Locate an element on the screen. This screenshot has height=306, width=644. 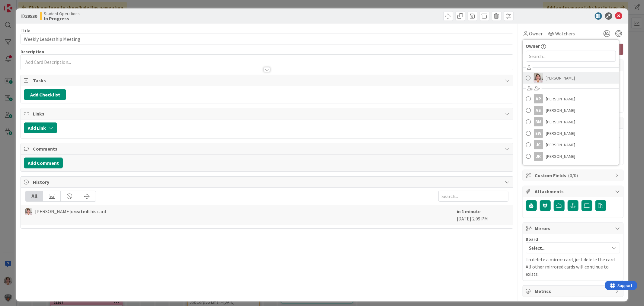
div: All is located at coordinates (34, 196).